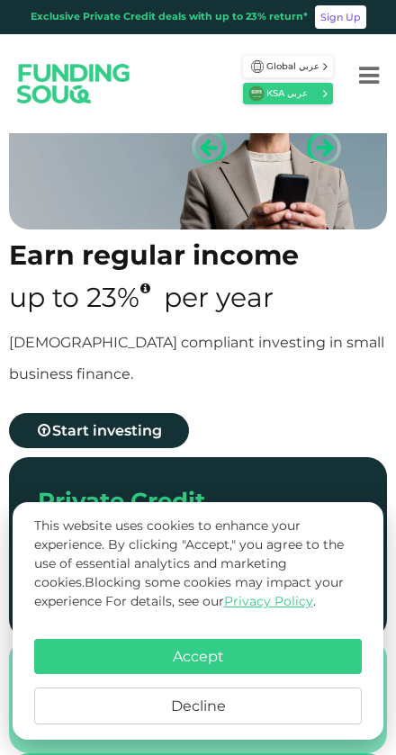 This screenshot has width=396, height=755. I want to click on button: Accept, so click(198, 656).